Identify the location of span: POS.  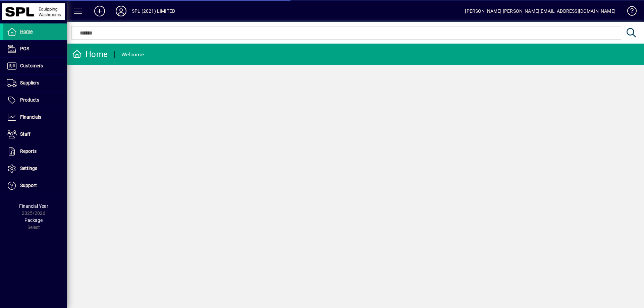
(25, 49).